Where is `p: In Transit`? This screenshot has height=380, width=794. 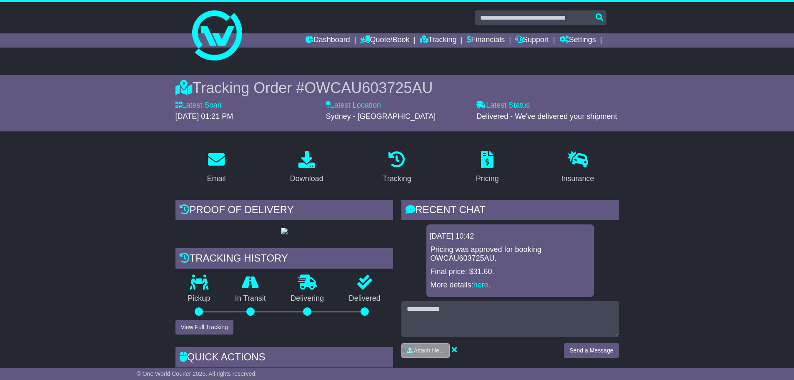
p: In Transit is located at coordinates (251, 298).